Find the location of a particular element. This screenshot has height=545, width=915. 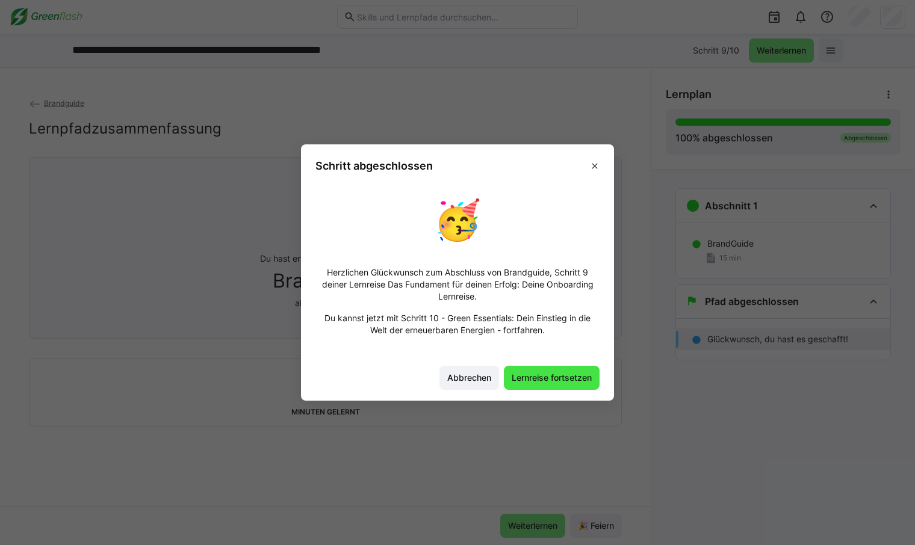

span: Abbrechen is located at coordinates (469, 378).